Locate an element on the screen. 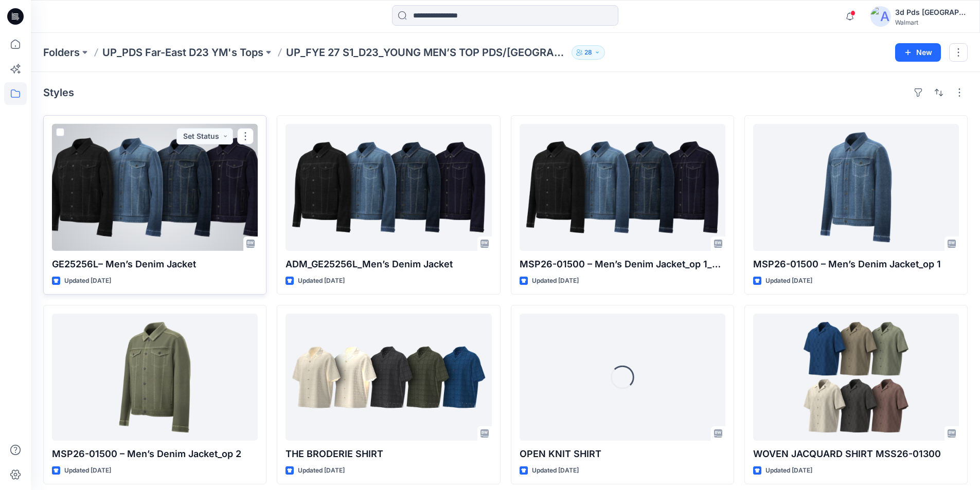  h4: Styles is located at coordinates (59, 93).